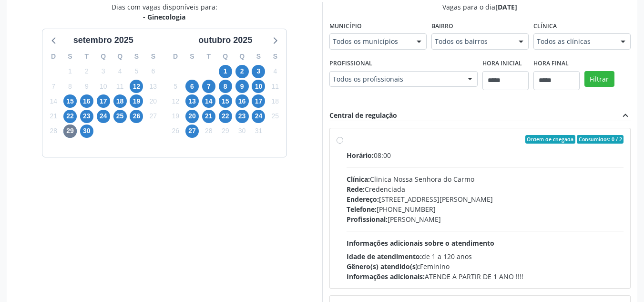 This screenshot has height=302, width=644. Describe the element at coordinates (120, 86) in the screenshot. I see `span: quinta-feira, 11 de setembro de 2025` at that location.